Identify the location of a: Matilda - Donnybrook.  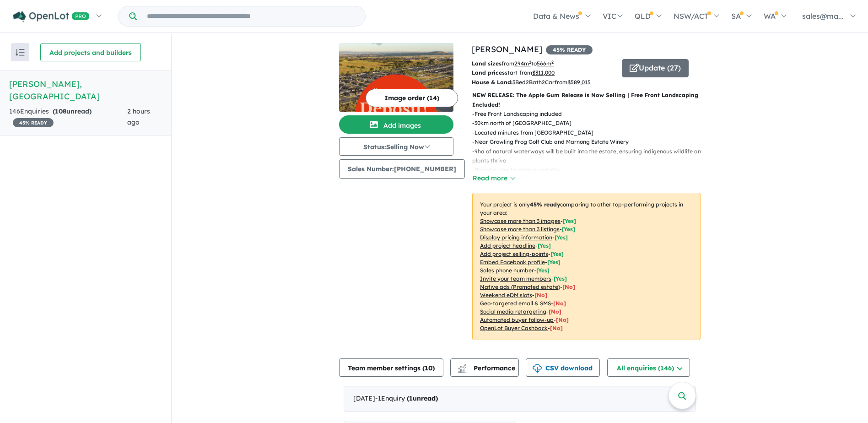
(397, 78).